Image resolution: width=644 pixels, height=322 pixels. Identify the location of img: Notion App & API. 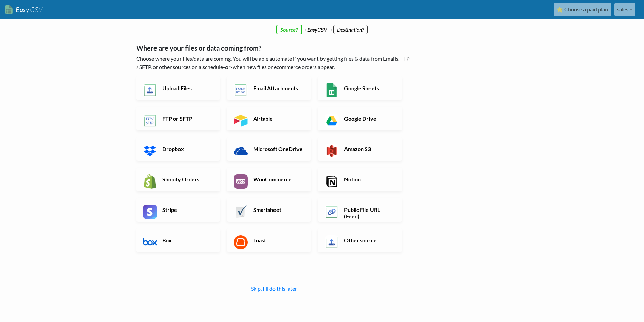
(332, 181).